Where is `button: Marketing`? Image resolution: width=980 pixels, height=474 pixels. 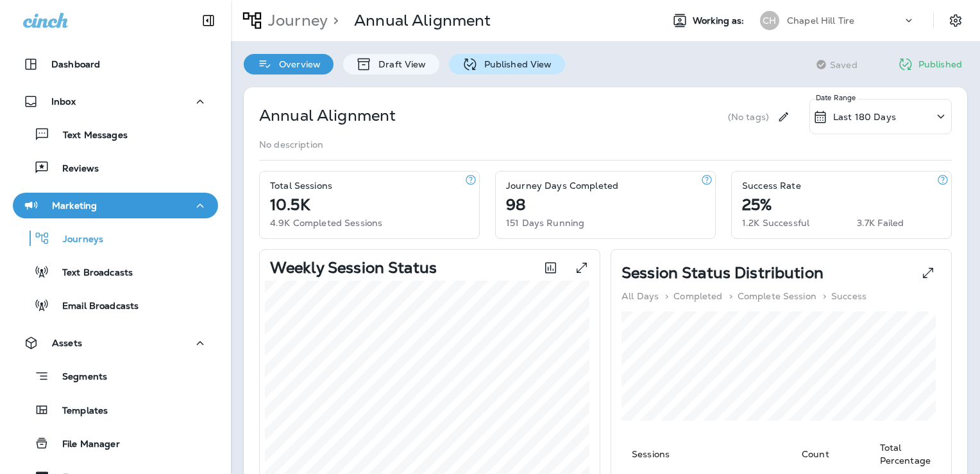 button: Marketing is located at coordinates (115, 206).